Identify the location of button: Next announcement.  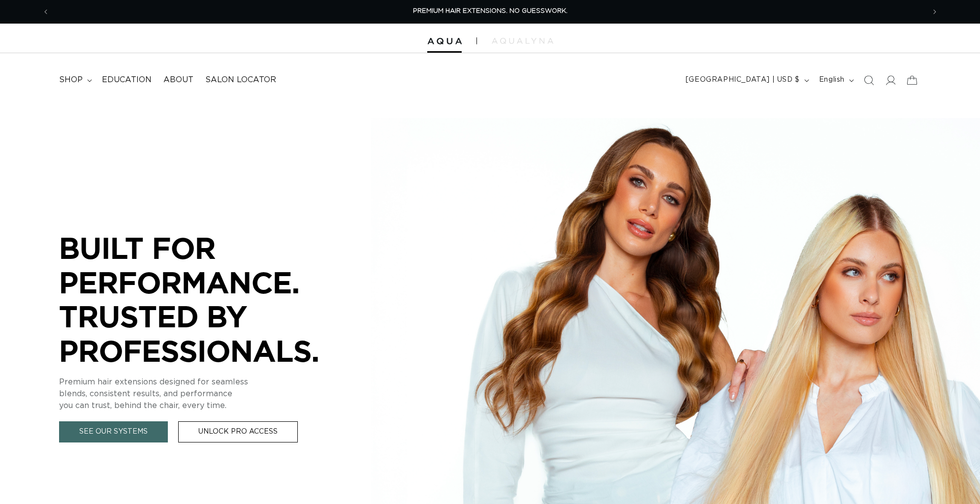
(935, 11).